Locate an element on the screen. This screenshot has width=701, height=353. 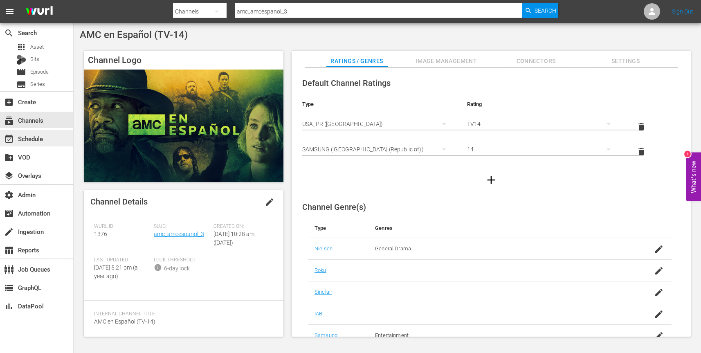
span: menu is located at coordinates (10, 11).